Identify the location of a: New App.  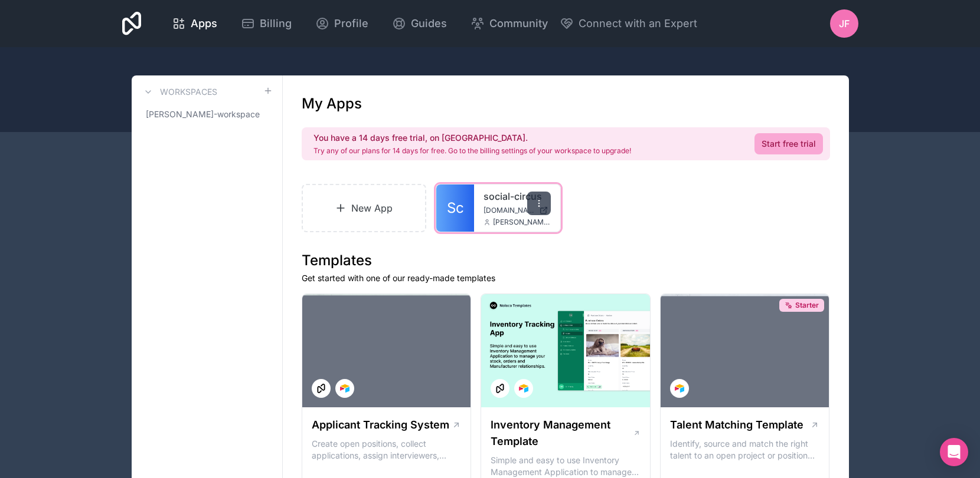
(364, 209).